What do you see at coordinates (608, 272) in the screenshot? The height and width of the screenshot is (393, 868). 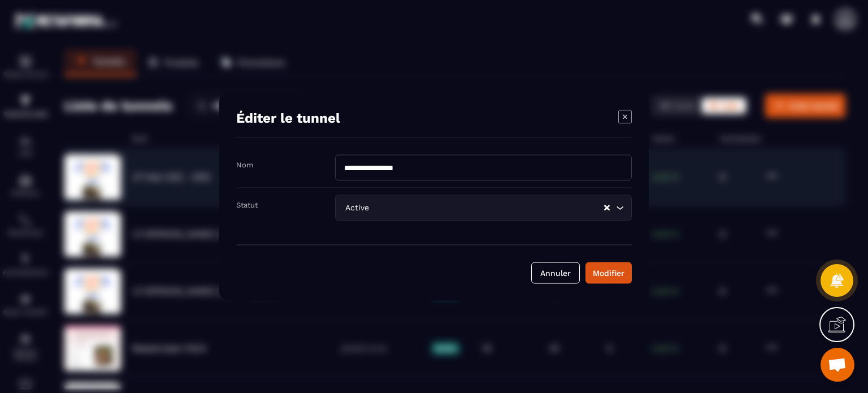 I see `div: Modifier` at bounding box center [608, 272].